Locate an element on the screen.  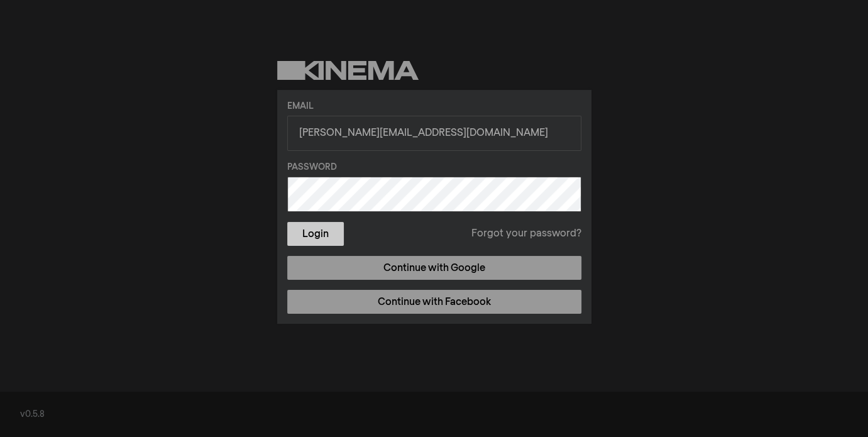
a: Continue with Facebook is located at coordinates (434, 302).